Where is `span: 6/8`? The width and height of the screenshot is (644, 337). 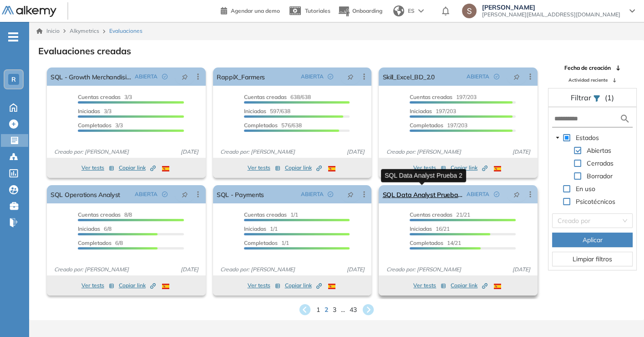 span: 6/8 is located at coordinates (95, 228).